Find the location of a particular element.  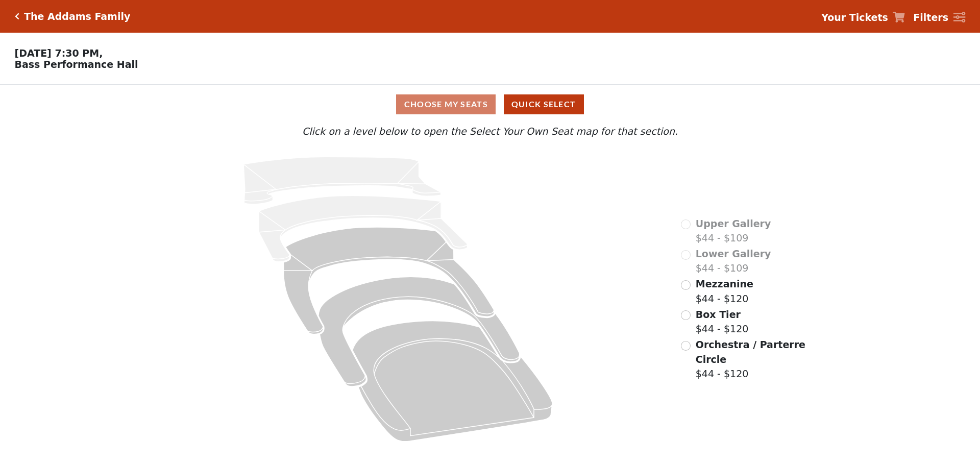

path: Lower Gallery - Seats Available: 0 is located at coordinates (363, 228).